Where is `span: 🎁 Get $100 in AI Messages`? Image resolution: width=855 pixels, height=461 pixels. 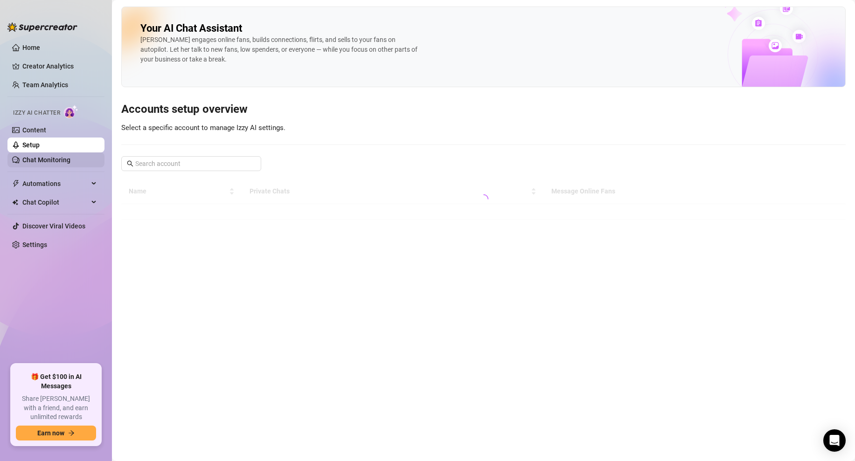 span: 🎁 Get $100 in AI Messages is located at coordinates (56, 382).